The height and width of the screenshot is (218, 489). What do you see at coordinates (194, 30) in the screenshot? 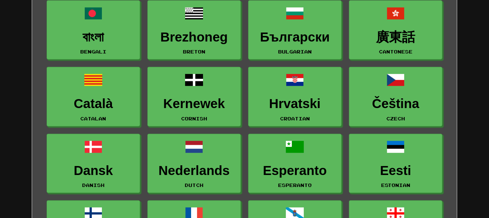
I see `a: BrezhonegBreton` at bounding box center [194, 30].